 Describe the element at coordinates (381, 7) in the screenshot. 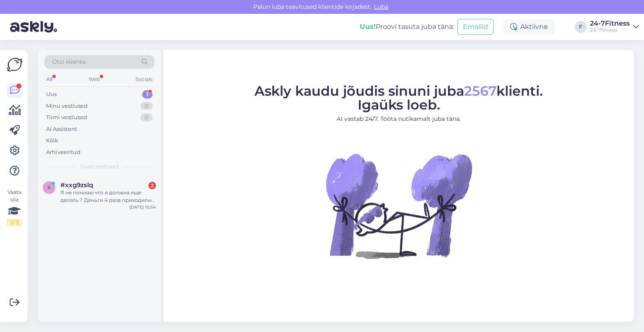

I see `span: Luba` at that location.